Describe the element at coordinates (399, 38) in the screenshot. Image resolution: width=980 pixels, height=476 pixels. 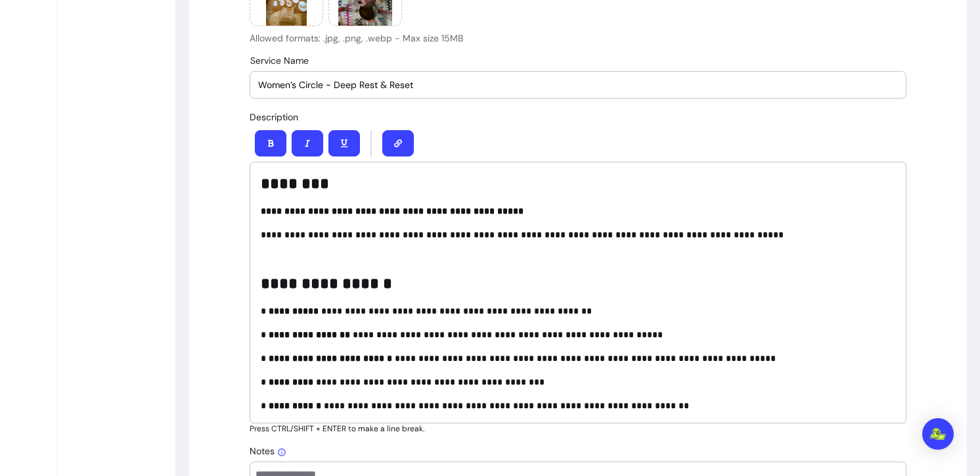
I see `p: Allowed formats: .jpg, .png, .webp - Max size 15MB` at that location.